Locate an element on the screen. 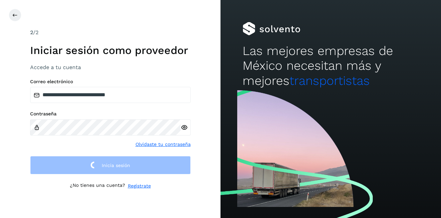 Image resolution: width=441 pixels, height=218 pixels. button: Inicia sesión is located at coordinates (110, 165).